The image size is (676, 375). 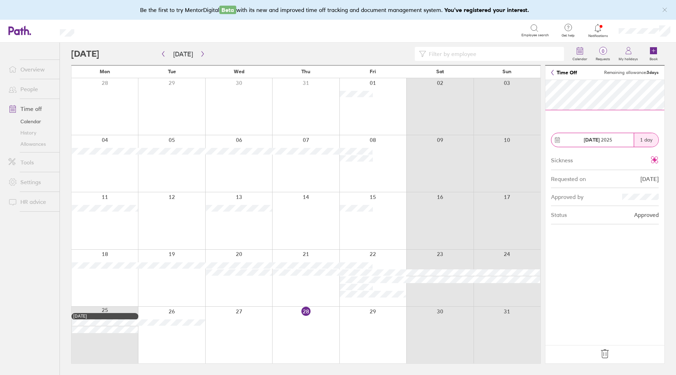 What do you see at coordinates (507, 71) in the screenshot?
I see `span: Sun` at bounding box center [507, 71].